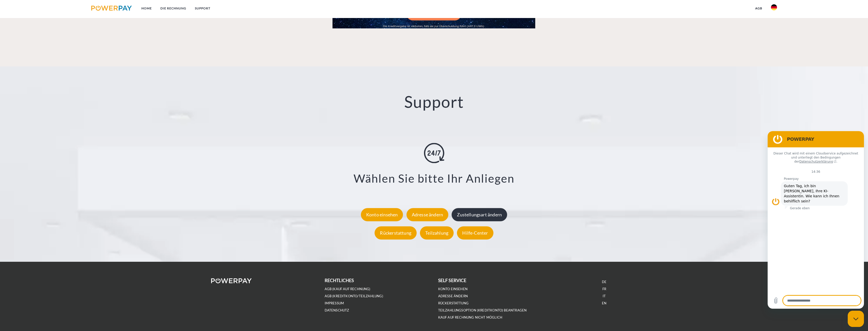 The image size is (868, 331). What do you see at coordinates (67, 31) in the screenshot?
I see `svg: (wird in einer neuen Registerkarte geöffnet)` at bounding box center [67, 31].